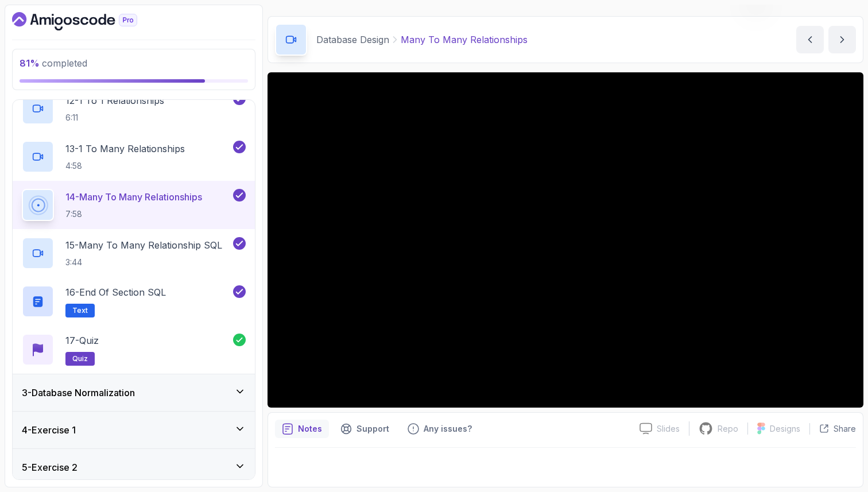 This screenshot has width=868, height=492. What do you see at coordinates (29, 63) in the screenshot?
I see `span: 81 %` at bounding box center [29, 63].